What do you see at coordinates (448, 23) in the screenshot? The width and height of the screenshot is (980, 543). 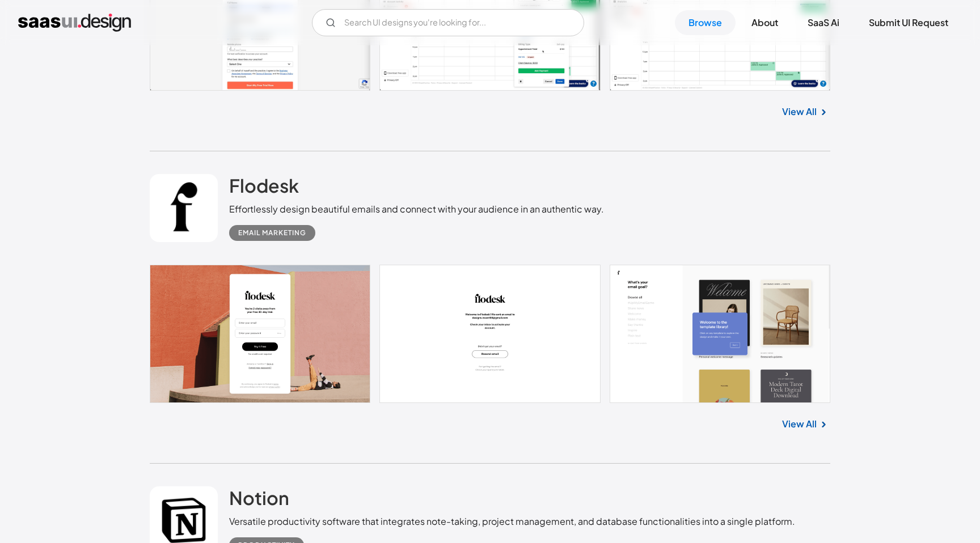 I see `form: Email Form` at bounding box center [448, 23].